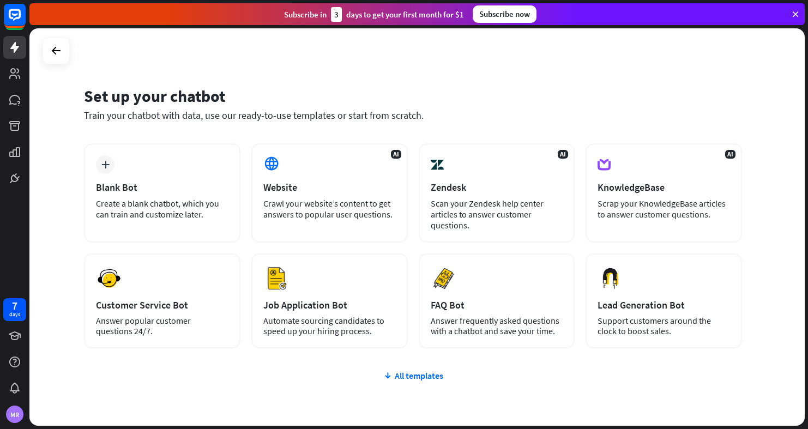  Describe the element at coordinates (15, 310) in the screenshot. I see `a: 7 days` at that location.